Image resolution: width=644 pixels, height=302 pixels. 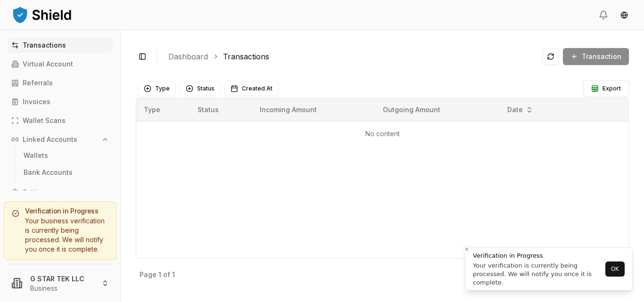 What do you see at coordinates (44, 121) in the screenshot?
I see `p: Wallet Scans` at bounding box center [44, 121].